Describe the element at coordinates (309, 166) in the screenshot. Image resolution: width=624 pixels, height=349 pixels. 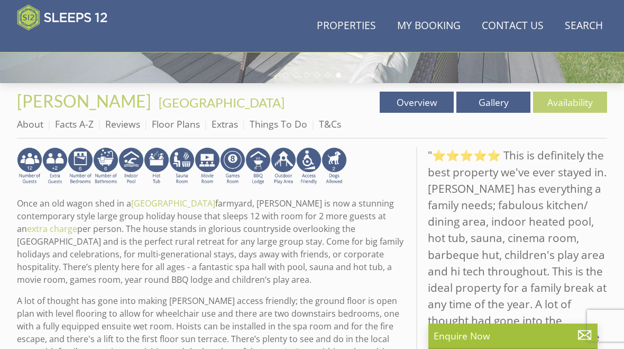
I see `img: AD_4nXe3VD57-M2p5iq4fHgs6WJFzKj8B0b3RcPFe5LKK9rgeZlFmFoaMJPsJOOJzc7Q6RMFEqsjIZ5qfEJu1txG3QLmI_2ZW...` at that location.